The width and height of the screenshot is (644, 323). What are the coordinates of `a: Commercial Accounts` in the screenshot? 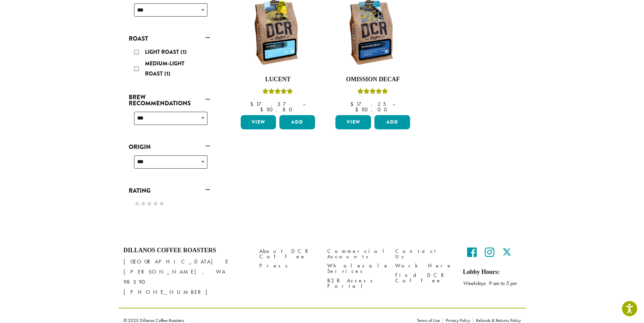 It's located at (356, 255).